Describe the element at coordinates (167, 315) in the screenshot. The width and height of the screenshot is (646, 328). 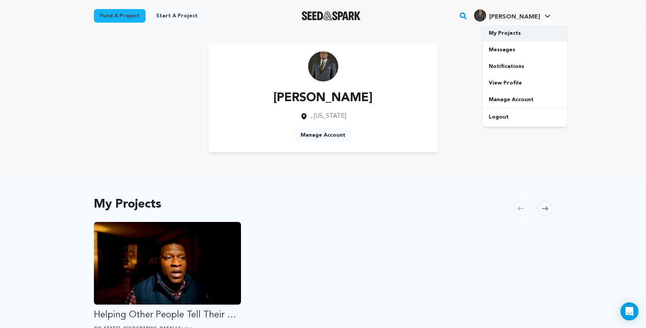
I see `p: Helping Other People Tell Their Story` at that location.